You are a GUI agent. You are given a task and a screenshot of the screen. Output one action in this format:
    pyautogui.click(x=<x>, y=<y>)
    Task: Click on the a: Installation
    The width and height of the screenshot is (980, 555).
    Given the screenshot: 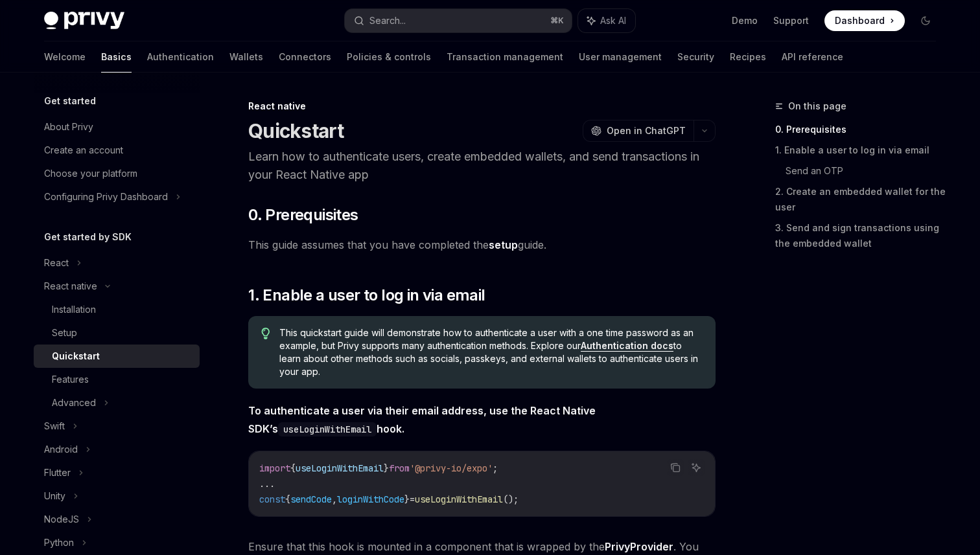 What is the action you would take?
    pyautogui.click(x=116, y=310)
    